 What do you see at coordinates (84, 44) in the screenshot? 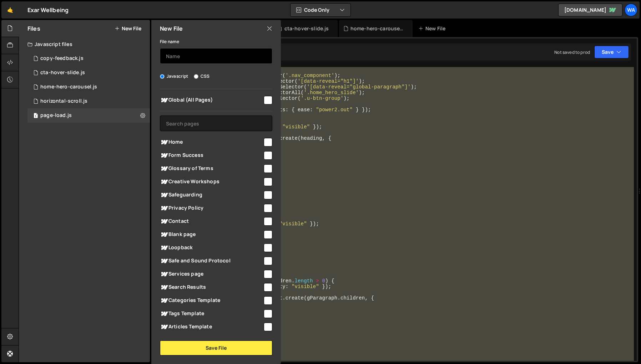
I see `div: Javascript files` at bounding box center [84, 44].